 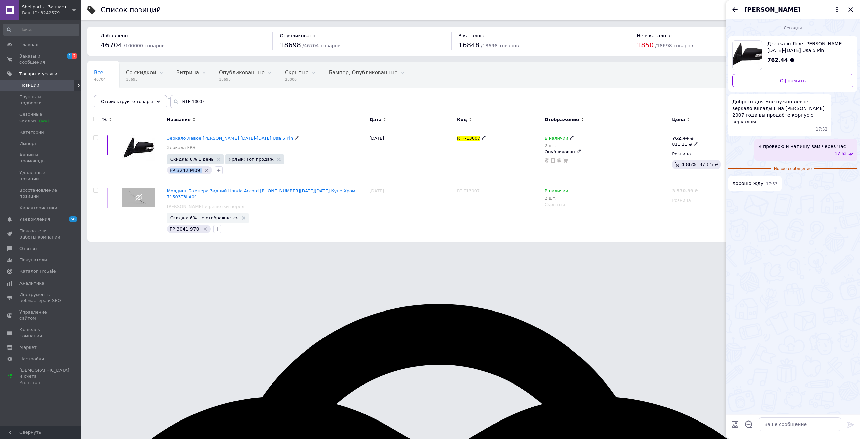 I want to click on div: Опубликован, so click(x=607, y=152).